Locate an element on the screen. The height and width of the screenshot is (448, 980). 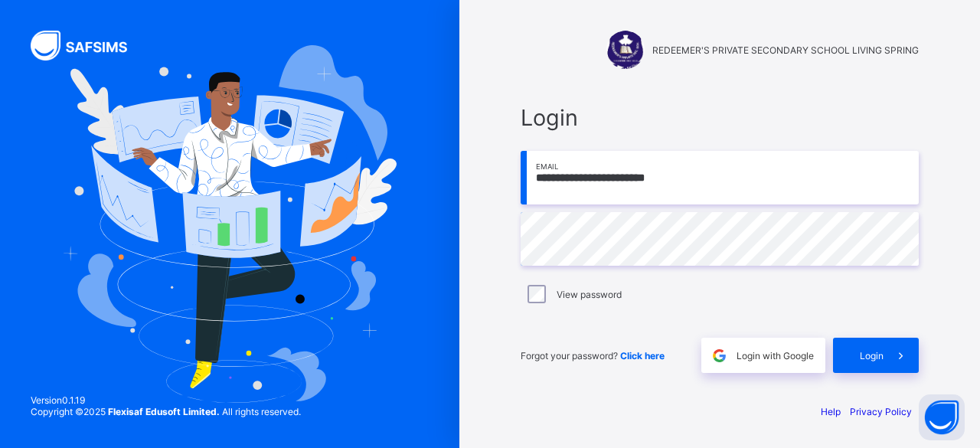
span: REDEEMER'S PRIVATE SECONDARY SCHOOL LIVING SPRING is located at coordinates (785, 50).